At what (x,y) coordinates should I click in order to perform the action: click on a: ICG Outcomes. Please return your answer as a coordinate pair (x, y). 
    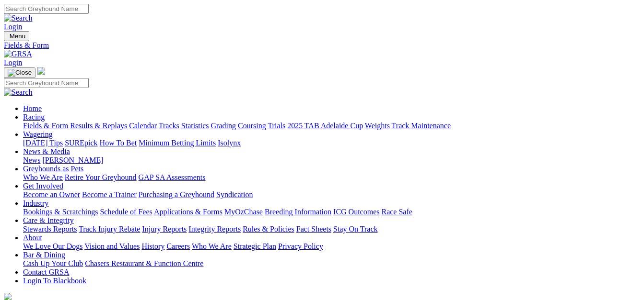
    Looking at the image, I should click on (356, 211).